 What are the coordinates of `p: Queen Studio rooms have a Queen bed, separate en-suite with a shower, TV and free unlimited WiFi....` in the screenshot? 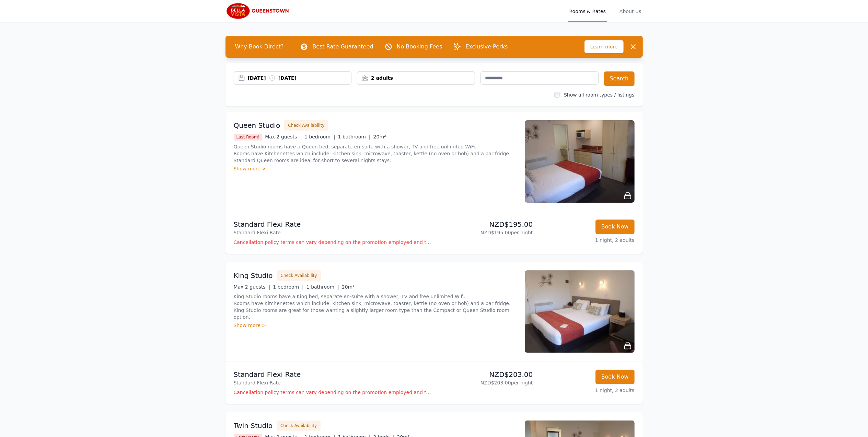 It's located at (376, 154).